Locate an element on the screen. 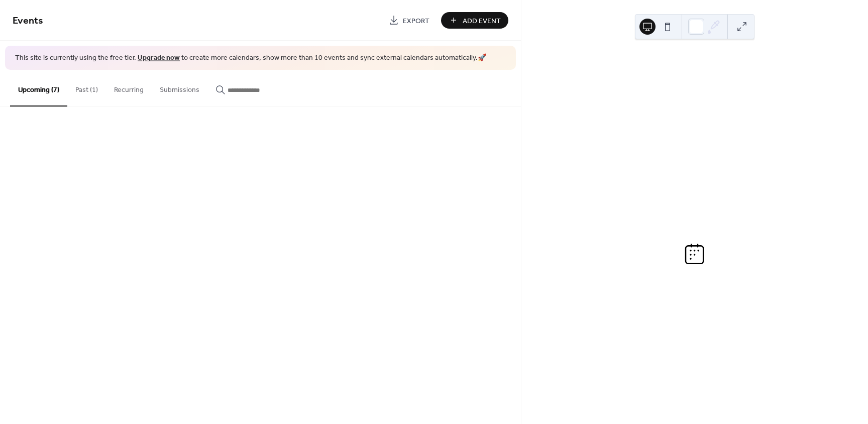 The width and height of the screenshot is (868, 424). span: Events is located at coordinates (27, 21).